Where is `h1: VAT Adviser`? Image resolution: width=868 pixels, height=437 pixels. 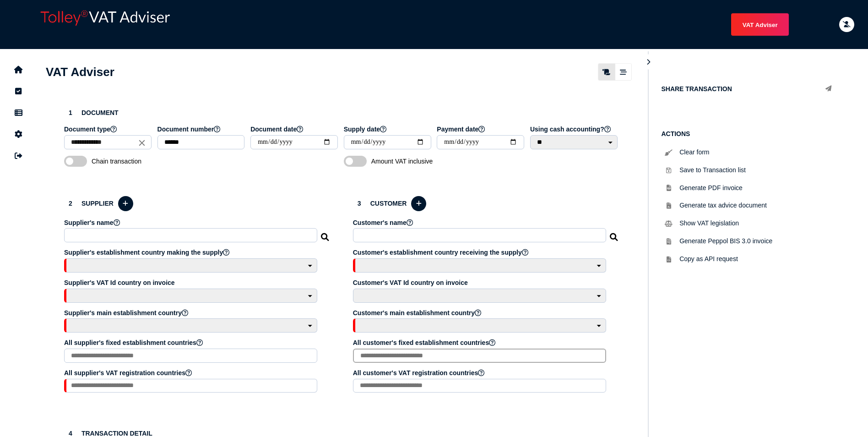 h1: VAT Adviser is located at coordinates (80, 72).